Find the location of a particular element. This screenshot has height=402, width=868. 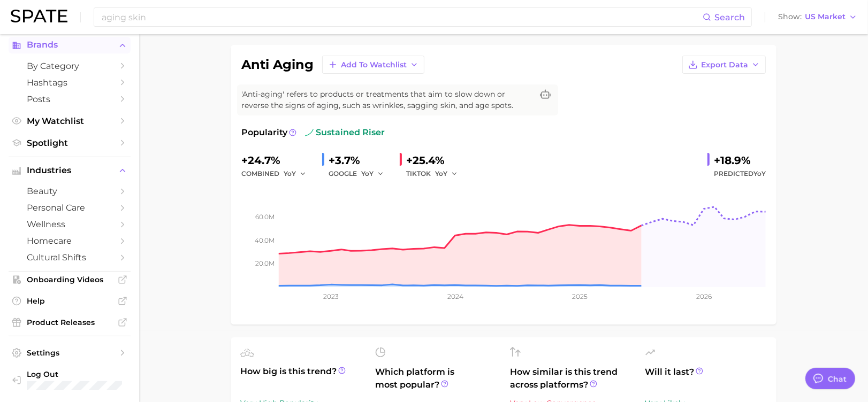

a: homecare is located at coordinates (69, 241).